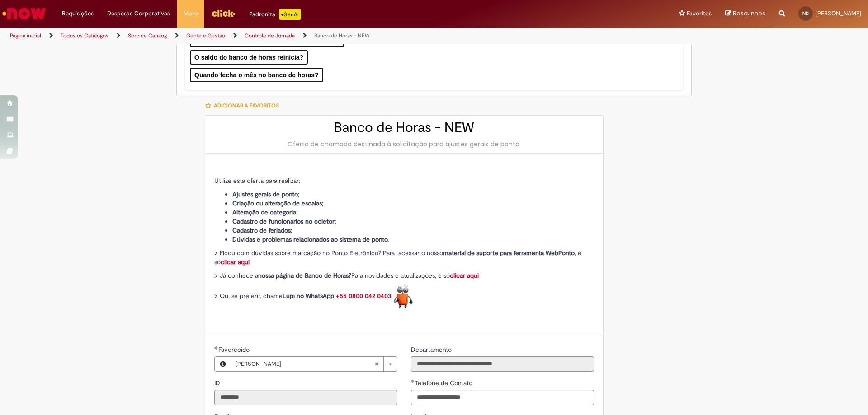 This screenshot has width=868, height=415. I want to click on input: Telefone de Contato, so click(502, 398).